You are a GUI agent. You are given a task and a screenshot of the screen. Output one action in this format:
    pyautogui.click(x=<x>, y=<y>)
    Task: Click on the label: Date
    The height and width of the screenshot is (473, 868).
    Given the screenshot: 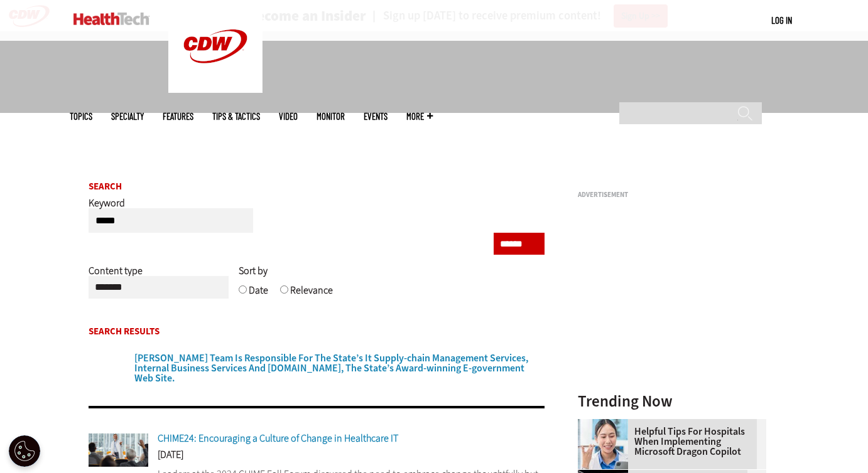 What is the action you would take?
    pyautogui.click(x=258, y=295)
    